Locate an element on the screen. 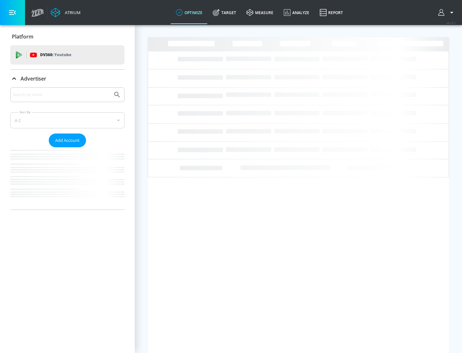 This screenshot has width=462, height=353. a: Analyze is located at coordinates (297, 13).